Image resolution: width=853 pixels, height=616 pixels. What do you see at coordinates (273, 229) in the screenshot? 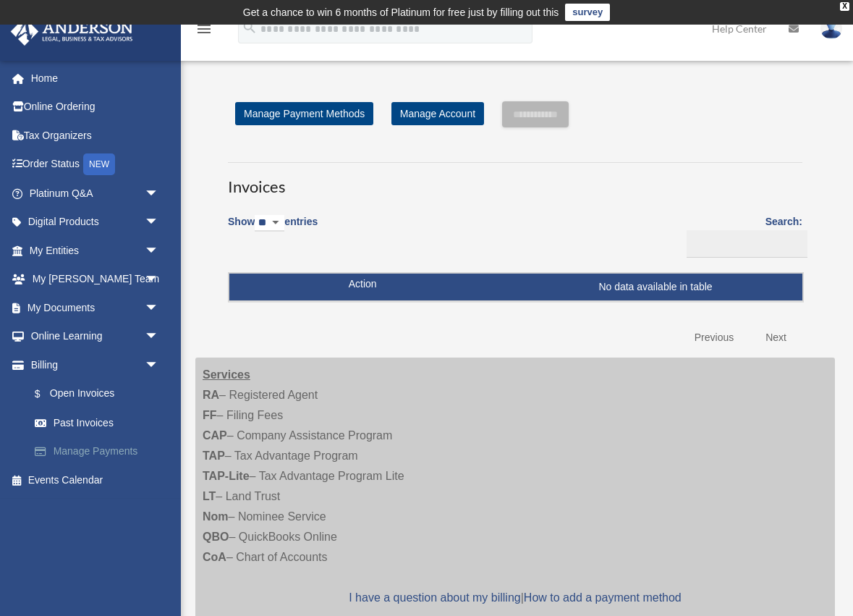
I see `label: Show entries` at bounding box center [273, 229].